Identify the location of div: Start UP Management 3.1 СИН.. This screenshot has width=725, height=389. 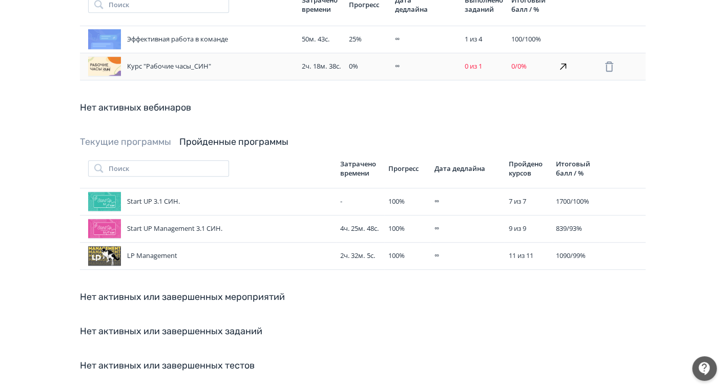
(210, 229).